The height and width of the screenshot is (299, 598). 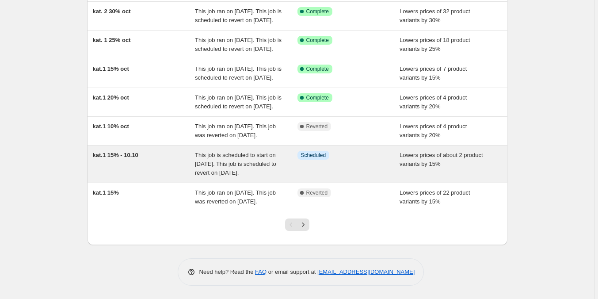 What do you see at coordinates (433, 73) in the screenshot?
I see `span: Lowers prices of 7 product variants by 15%` at bounding box center [433, 73].